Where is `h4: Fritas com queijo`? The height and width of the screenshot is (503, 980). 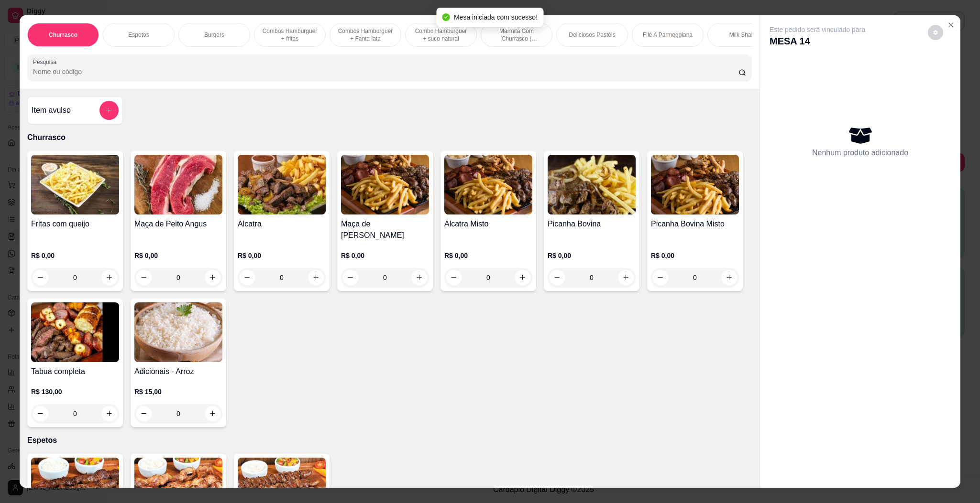
h4: Fritas com queijo is located at coordinates (75, 225).